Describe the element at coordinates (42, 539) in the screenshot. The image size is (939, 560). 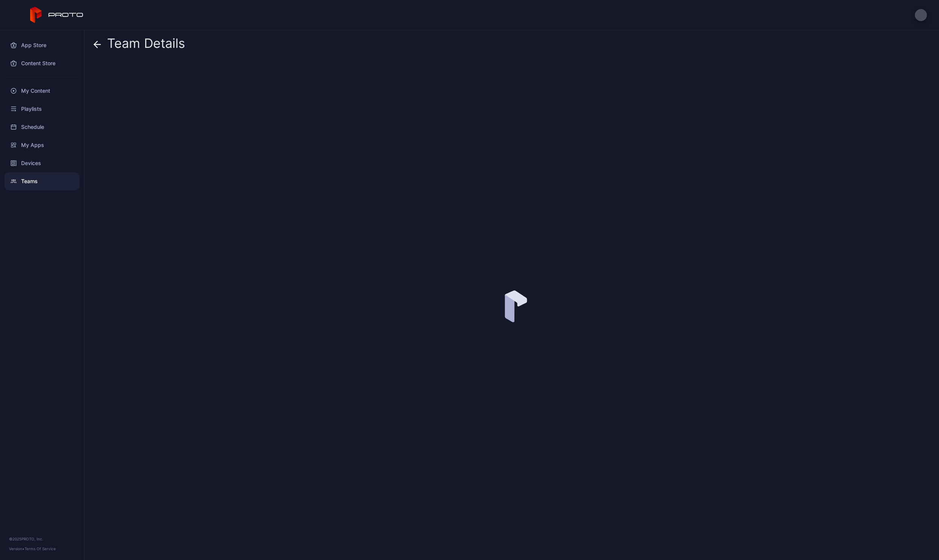
I see `div: © 2025 PROTO, Inc.` at that location.